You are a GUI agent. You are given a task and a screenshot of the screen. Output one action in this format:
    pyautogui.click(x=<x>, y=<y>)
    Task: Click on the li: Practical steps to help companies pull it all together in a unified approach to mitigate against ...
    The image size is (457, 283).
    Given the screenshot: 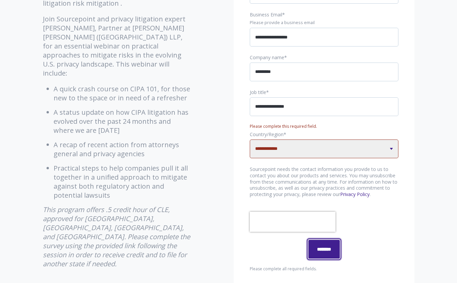 What is the action you would take?
    pyautogui.click(x=122, y=182)
    